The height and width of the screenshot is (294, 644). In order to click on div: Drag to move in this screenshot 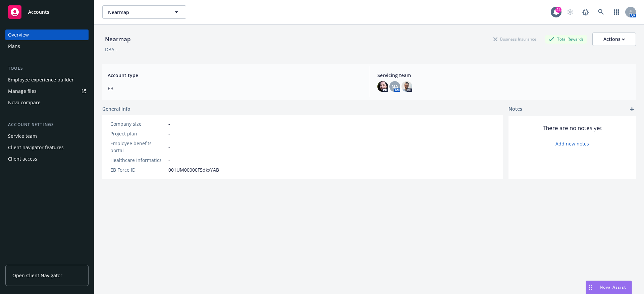, I will do `click(590, 287)`.